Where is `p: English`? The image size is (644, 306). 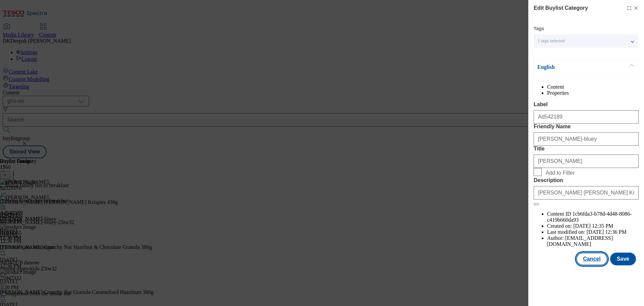 p: English is located at coordinates (573, 67).